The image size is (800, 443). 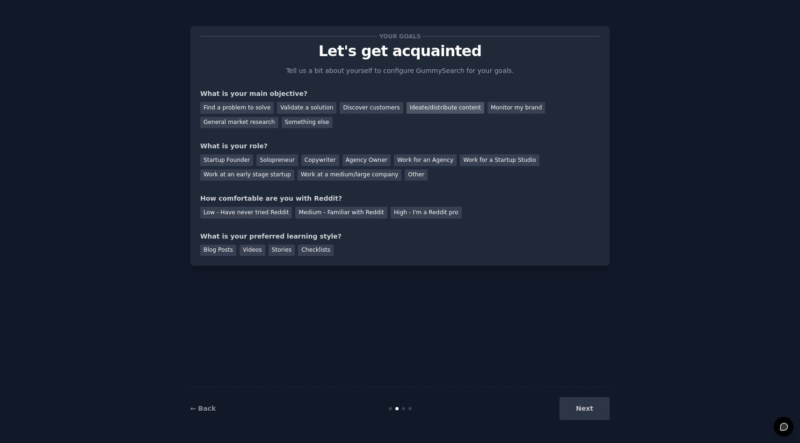 What do you see at coordinates (282, 250) in the screenshot?
I see `div: Stories` at bounding box center [282, 250].